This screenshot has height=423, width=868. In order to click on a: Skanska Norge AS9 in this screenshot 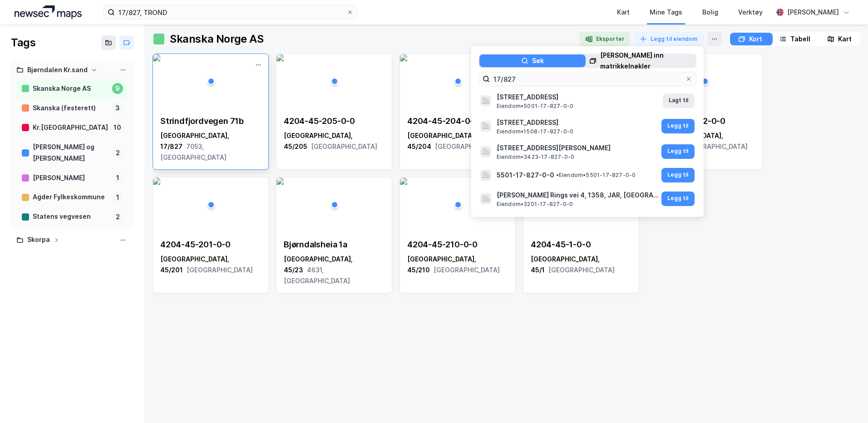, I will do `click(72, 89)`.